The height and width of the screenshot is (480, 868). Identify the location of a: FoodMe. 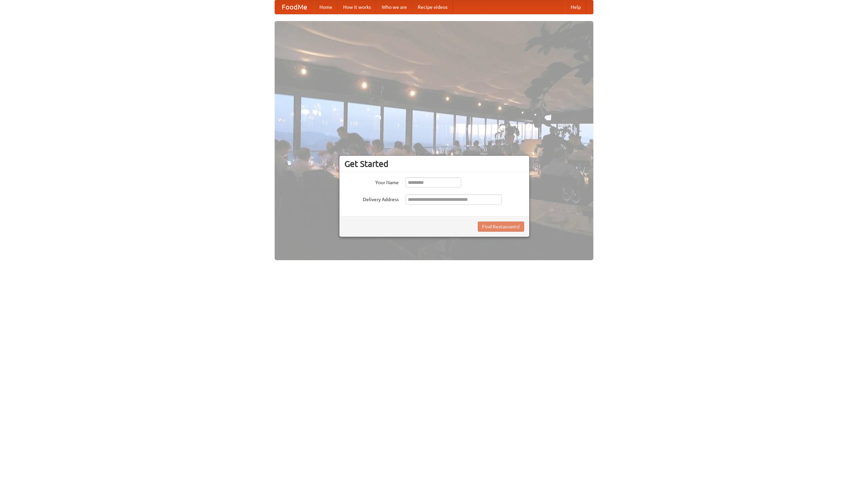
(294, 7).